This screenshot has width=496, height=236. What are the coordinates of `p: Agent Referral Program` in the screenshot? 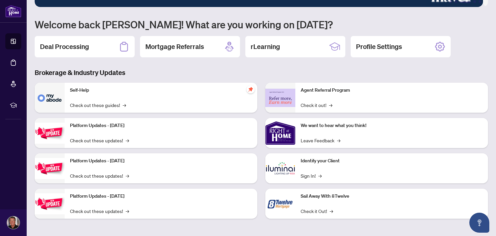 It's located at (392, 90).